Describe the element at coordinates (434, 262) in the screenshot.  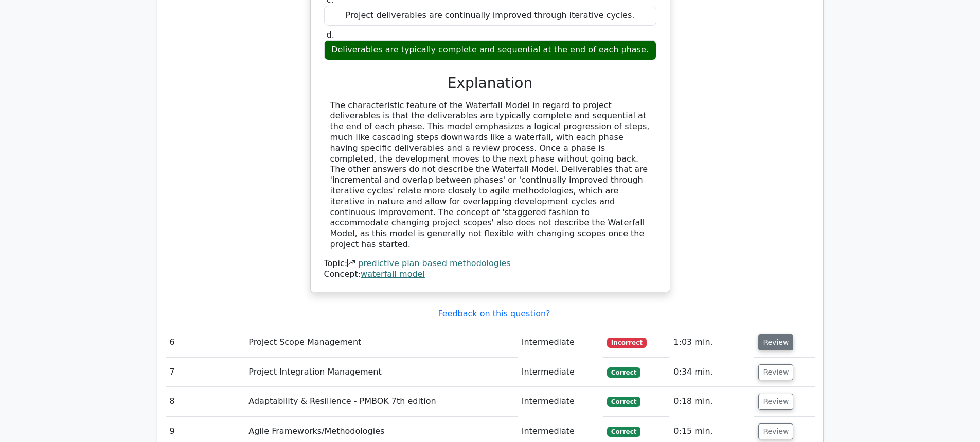
I see `a: predictive plan based methodologies` at that location.